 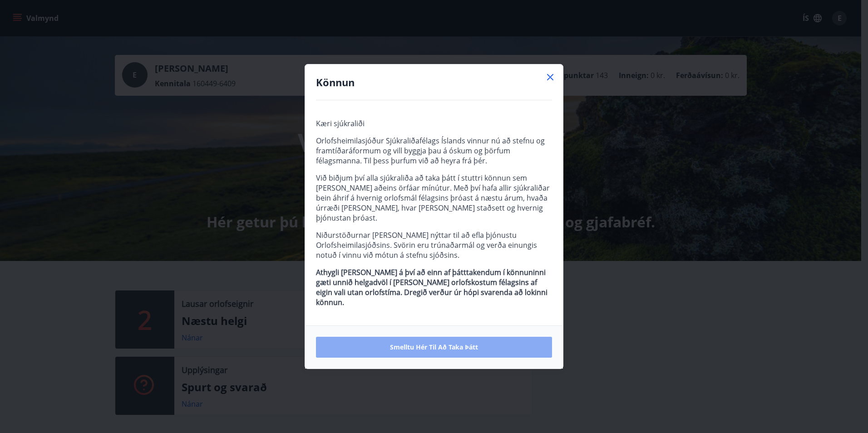 I want to click on span: Smelltu hér til að taka þátt, so click(x=434, y=347).